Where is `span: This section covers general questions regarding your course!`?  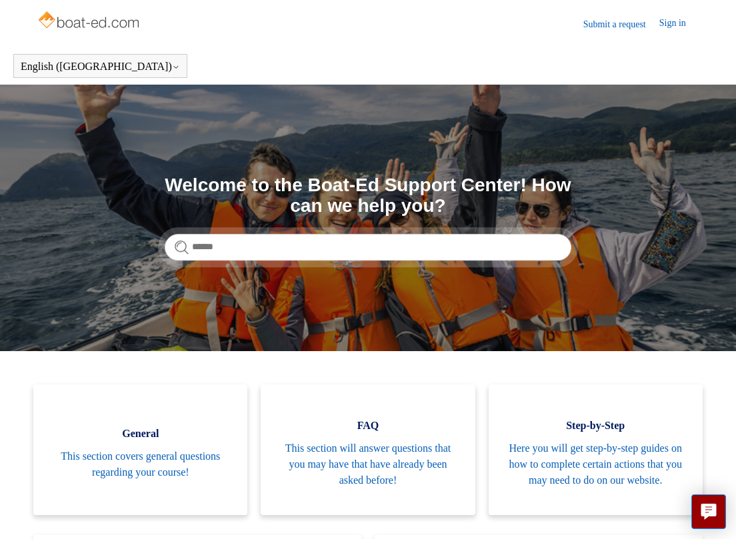
span: This section covers general questions regarding your course! is located at coordinates (140, 465).